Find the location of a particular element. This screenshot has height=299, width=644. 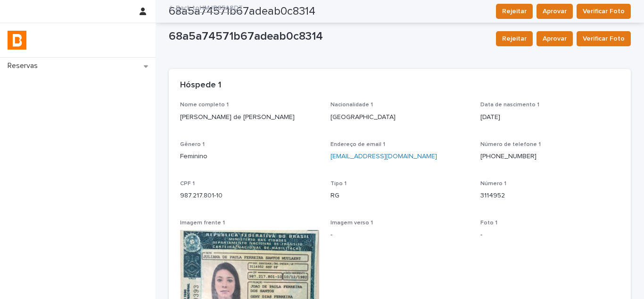

span: Data de nascimento 1 is located at coordinates (510, 105).